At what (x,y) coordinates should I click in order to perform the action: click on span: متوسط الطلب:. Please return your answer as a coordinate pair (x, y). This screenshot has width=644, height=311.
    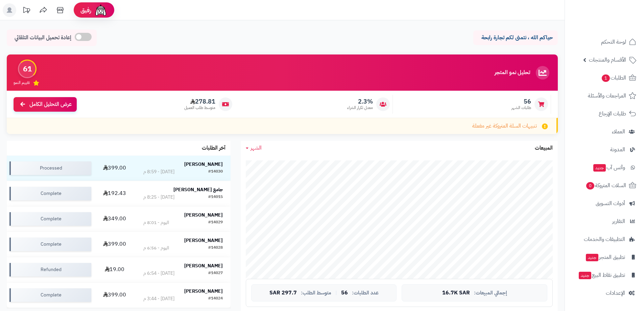
    Looking at the image, I should click on (316, 293).